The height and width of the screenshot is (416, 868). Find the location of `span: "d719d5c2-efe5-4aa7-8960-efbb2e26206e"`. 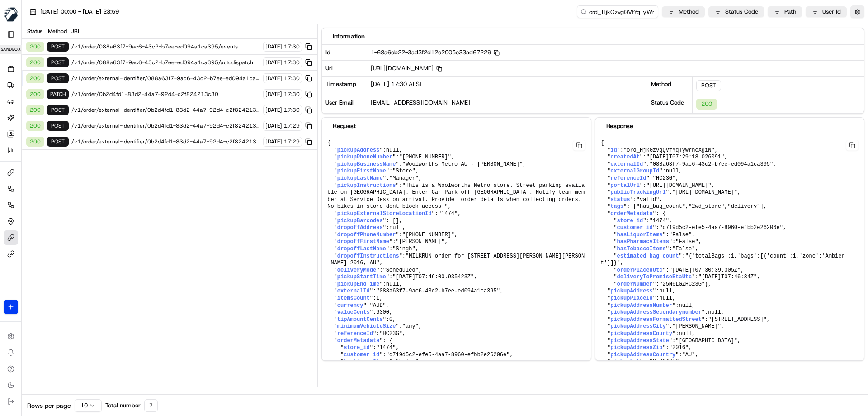

span: "d719d5c2-efe5-4aa7-8960-efbb2e26206e" is located at coordinates (448, 355).